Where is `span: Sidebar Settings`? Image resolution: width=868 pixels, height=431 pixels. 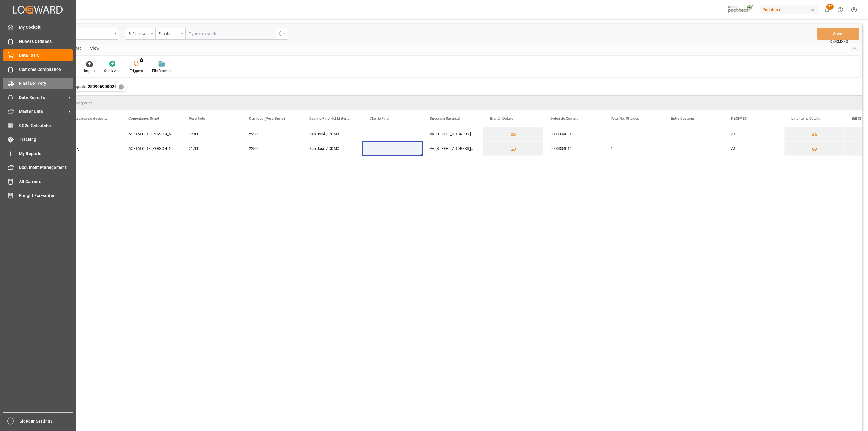 span: Sidebar Settings is located at coordinates (46, 421).